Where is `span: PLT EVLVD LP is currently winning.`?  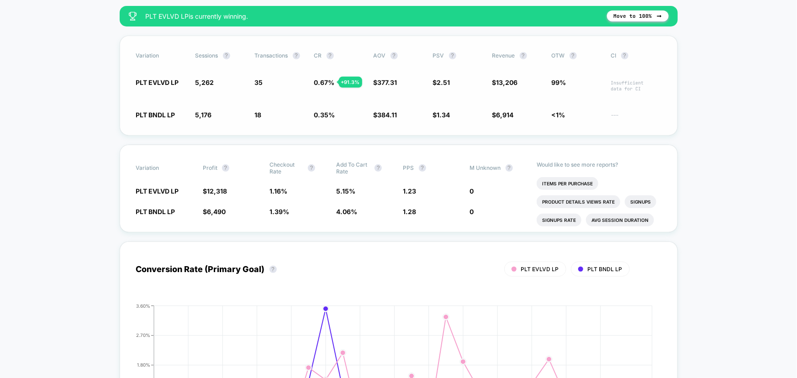 span: PLT EVLVD LP is currently winning. is located at coordinates (372, 16).